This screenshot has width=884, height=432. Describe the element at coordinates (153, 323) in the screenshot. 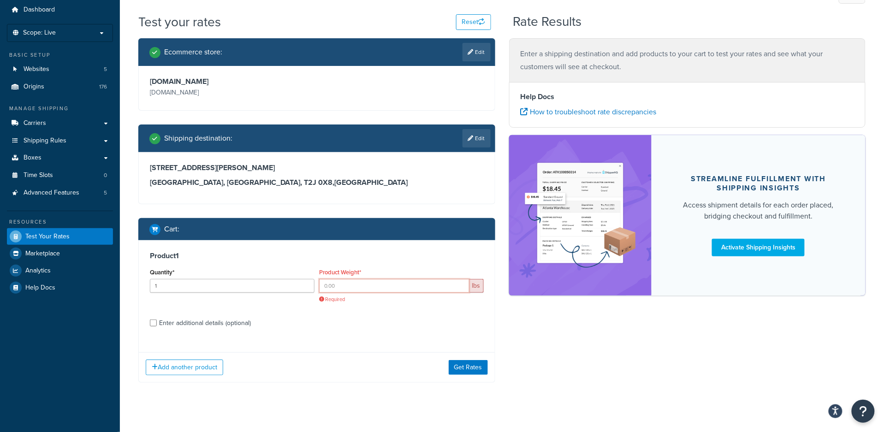

I see `input: Enter additional details (optional)` at that location.